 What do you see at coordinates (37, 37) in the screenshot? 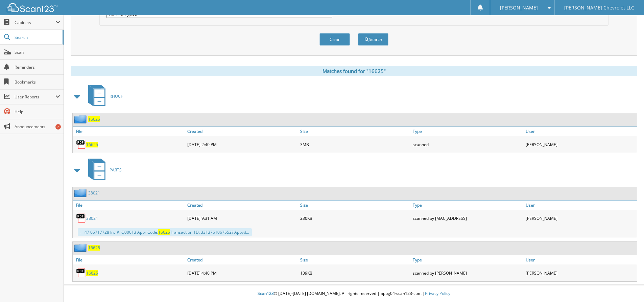
I see `span: Search` at bounding box center [37, 37].